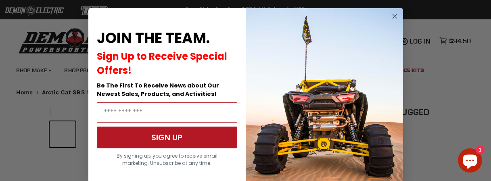 The width and height of the screenshot is (491, 181). Describe the element at coordinates (153, 38) in the screenshot. I see `span: JOIN THE TEAM.` at that location.